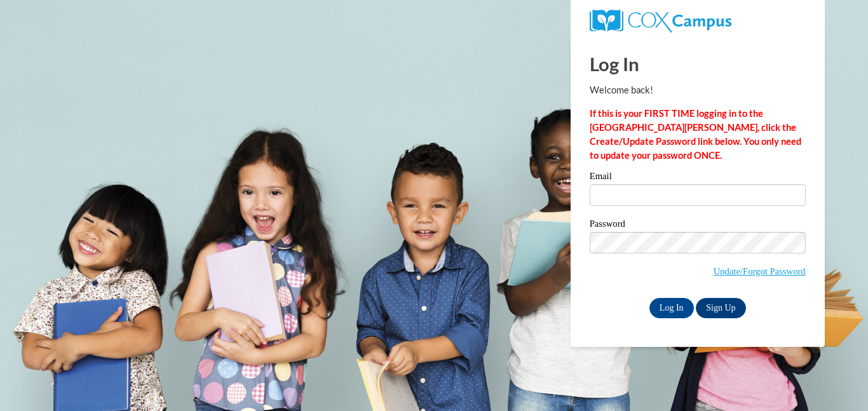 The width and height of the screenshot is (868, 411). What do you see at coordinates (720, 308) in the screenshot?
I see `a: Sign Up` at bounding box center [720, 308].